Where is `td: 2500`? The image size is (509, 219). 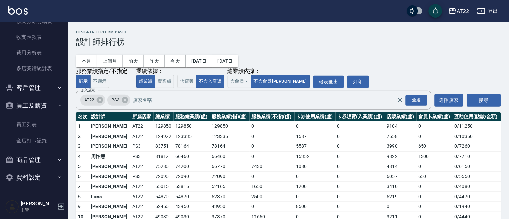
td: 2500 is located at coordinates (272, 196).